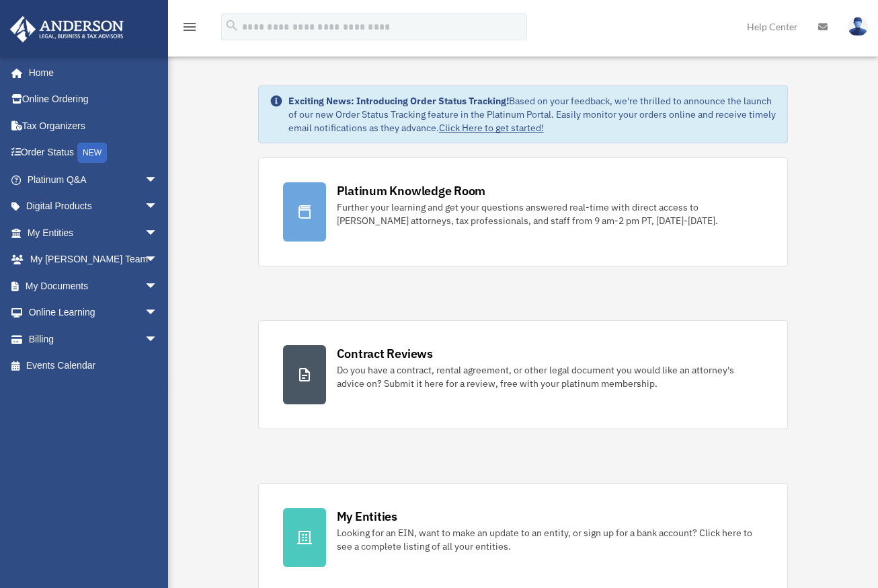 This screenshot has height=588, width=878. What do you see at coordinates (492, 128) in the screenshot?
I see `a: Click Here to get started!` at bounding box center [492, 128].